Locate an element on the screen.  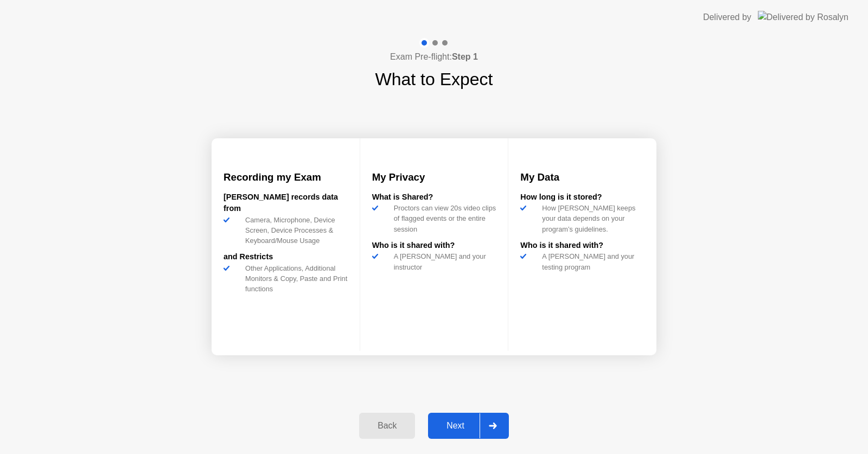
div: How long is it stored? is located at coordinates (582, 198).